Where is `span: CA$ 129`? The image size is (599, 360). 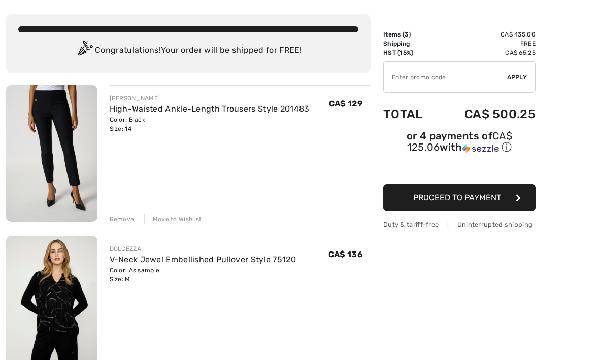 span: CA$ 129 is located at coordinates (346, 104).